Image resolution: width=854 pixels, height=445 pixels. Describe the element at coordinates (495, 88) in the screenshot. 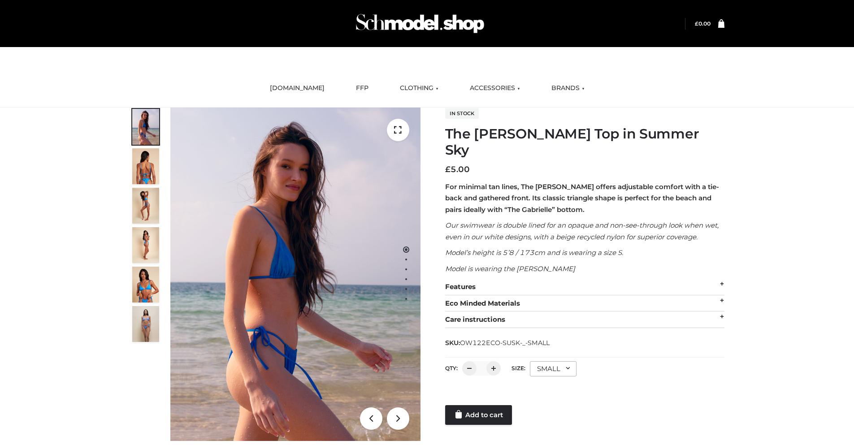

I see `a: ACCESSORIES` at that location.